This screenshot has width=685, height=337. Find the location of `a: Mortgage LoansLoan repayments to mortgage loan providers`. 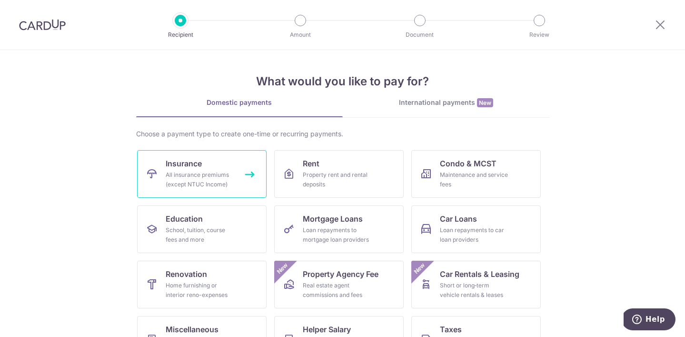

a: Mortgage LoansLoan repayments to mortgage loan providers is located at coordinates (339, 229).